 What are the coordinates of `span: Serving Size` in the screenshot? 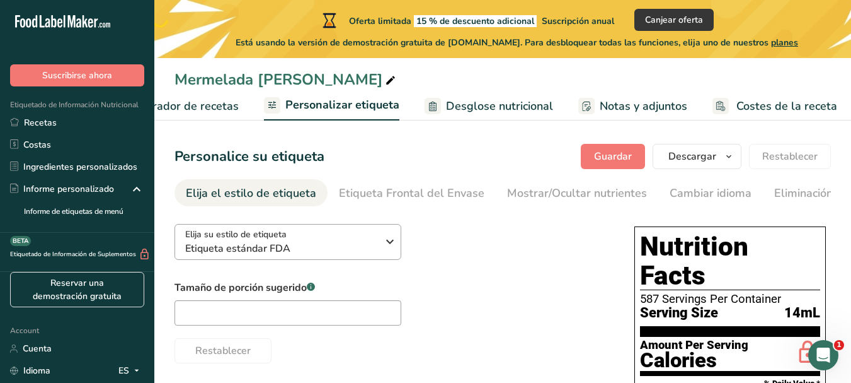 It's located at (679, 313).